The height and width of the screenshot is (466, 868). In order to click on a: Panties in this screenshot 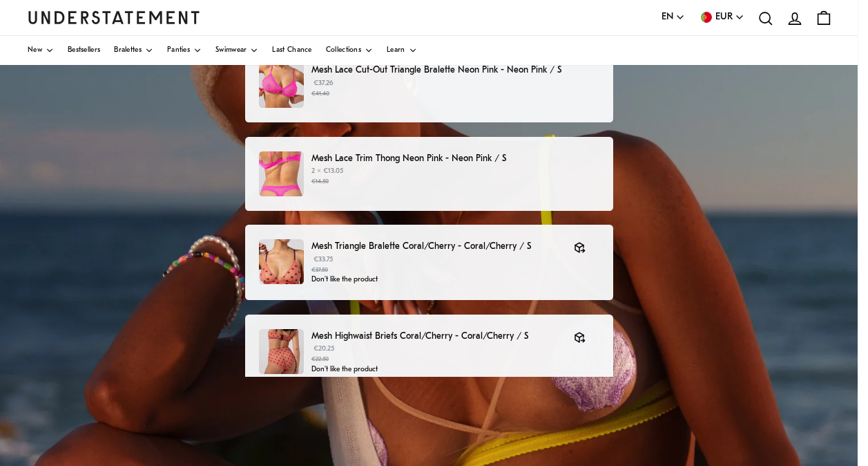, I will do `click(184, 50)`.